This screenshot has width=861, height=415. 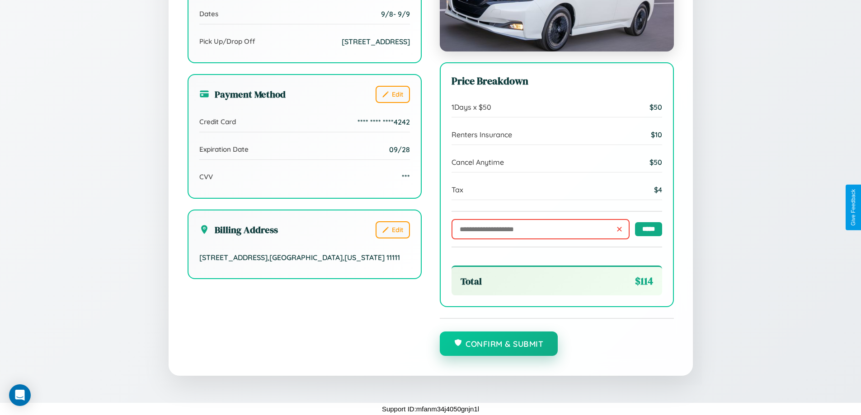 I want to click on div: Open Intercom Messenger, so click(x=20, y=395).